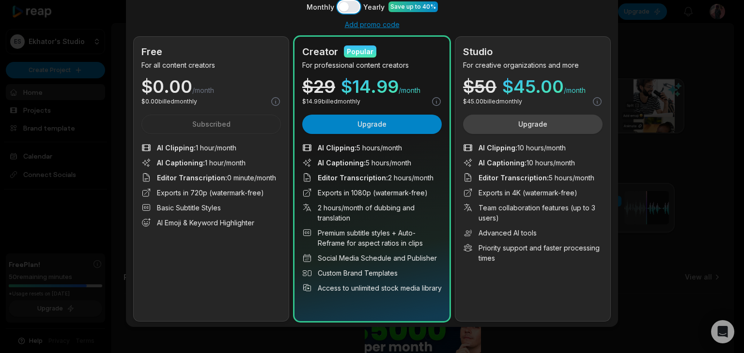 Image resolution: width=744 pixels, height=353 pixels. Describe the element at coordinates (211, 193) in the screenshot. I see `li: Exports in 720p (watermark-free)` at that location.